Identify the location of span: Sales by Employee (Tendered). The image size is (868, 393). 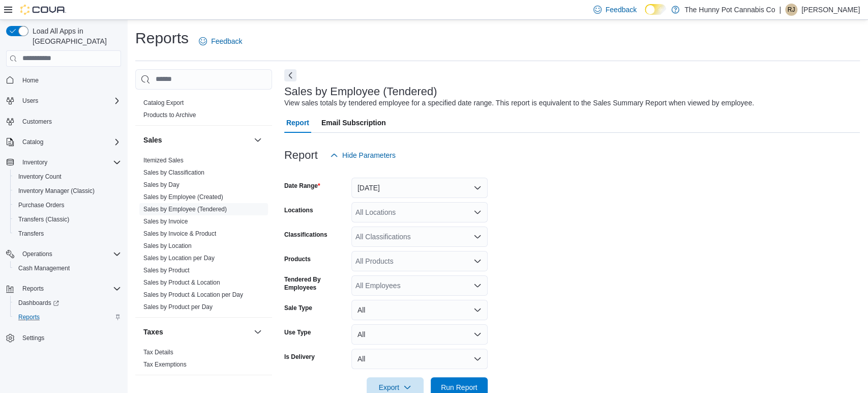
(185, 209).